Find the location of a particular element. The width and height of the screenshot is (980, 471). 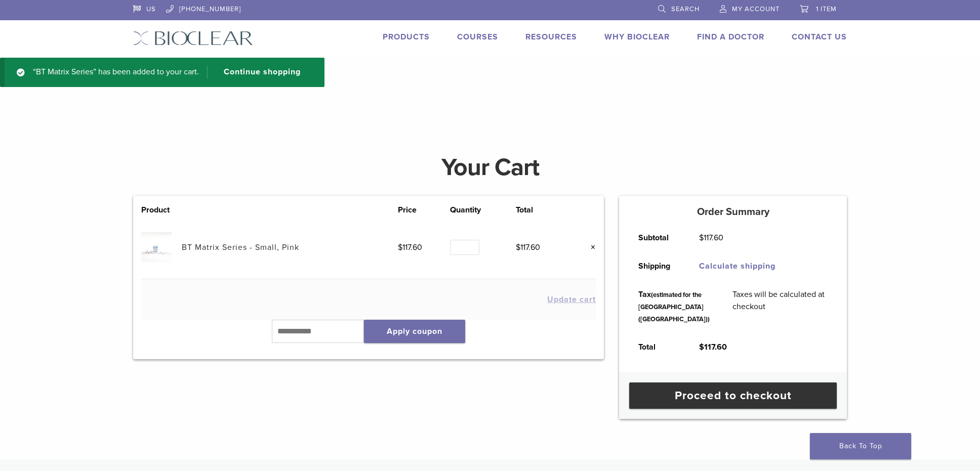

a: Contact Us is located at coordinates (819, 37).